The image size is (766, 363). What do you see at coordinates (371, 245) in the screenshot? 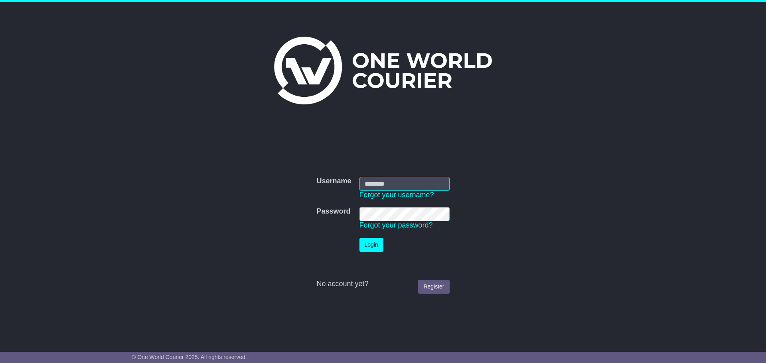
I see `button: Login` at bounding box center [371, 245].